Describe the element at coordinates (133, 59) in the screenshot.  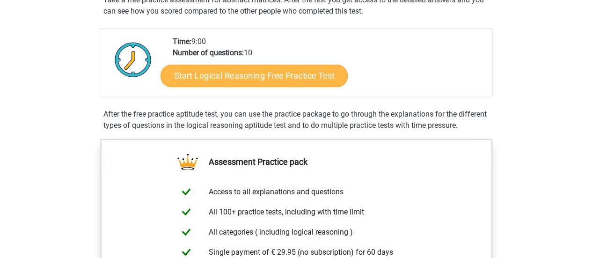
I see `img: Clock` at that location.